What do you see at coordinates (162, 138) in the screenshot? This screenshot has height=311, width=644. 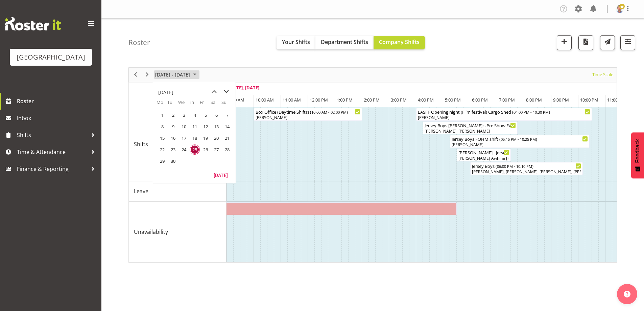 I see `span: Monday, September 15, 2025` at bounding box center [162, 138].